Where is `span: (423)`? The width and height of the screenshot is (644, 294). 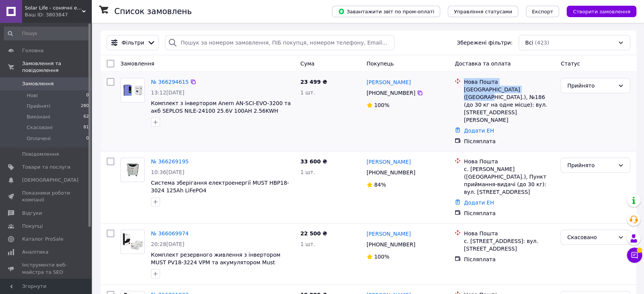 span: (423) is located at coordinates (542, 42).